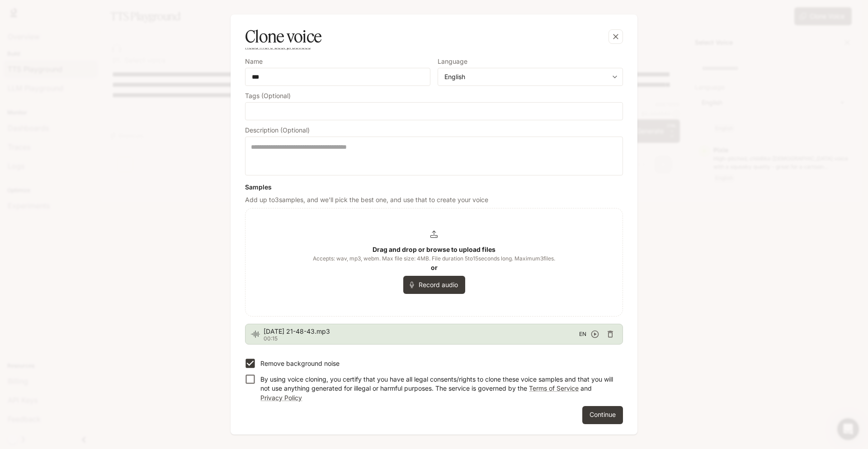  What do you see at coordinates (452, 61) in the screenshot?
I see `p: Language` at bounding box center [452, 61].